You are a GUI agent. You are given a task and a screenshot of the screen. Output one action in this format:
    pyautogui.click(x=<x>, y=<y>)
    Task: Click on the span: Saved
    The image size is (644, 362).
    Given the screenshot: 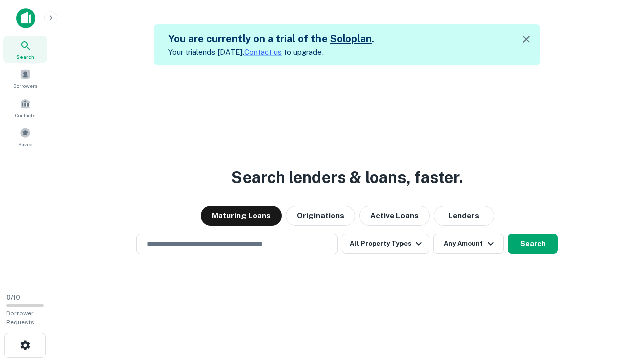 What is the action you would take?
    pyautogui.click(x=25, y=145)
    